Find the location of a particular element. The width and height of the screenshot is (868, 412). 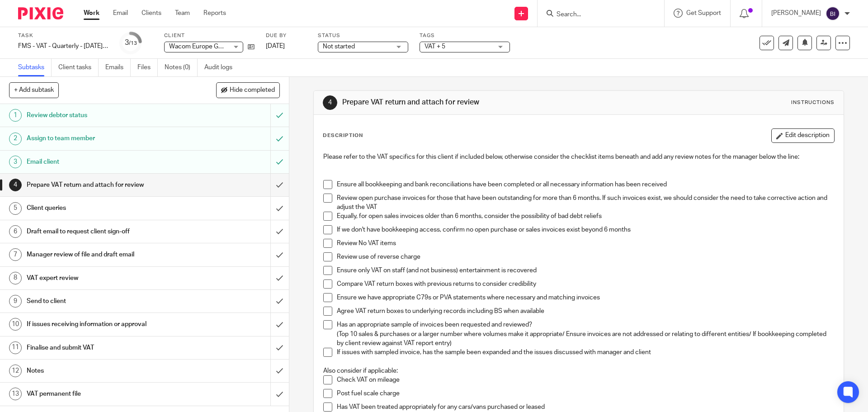

p: If we don't have bookkeeping access, confirm no open purchase or sales invoices exist beyond 6 mo... is located at coordinates (585, 229).